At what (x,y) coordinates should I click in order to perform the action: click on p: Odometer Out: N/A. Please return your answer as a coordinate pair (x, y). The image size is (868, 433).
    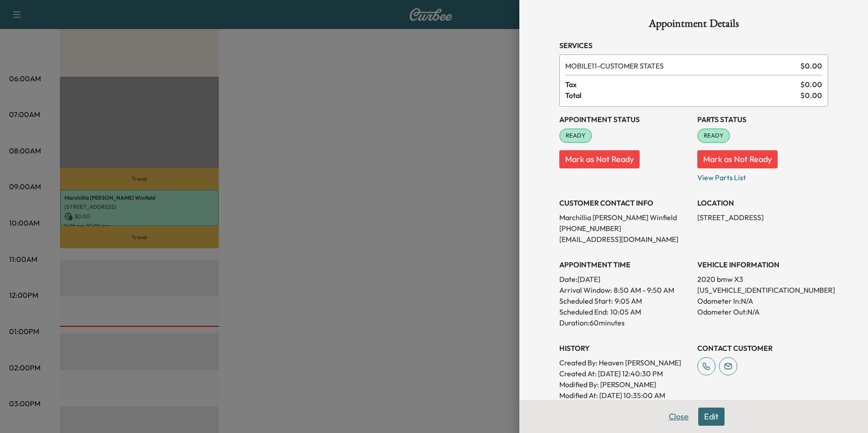
    Looking at the image, I should click on (762, 312).